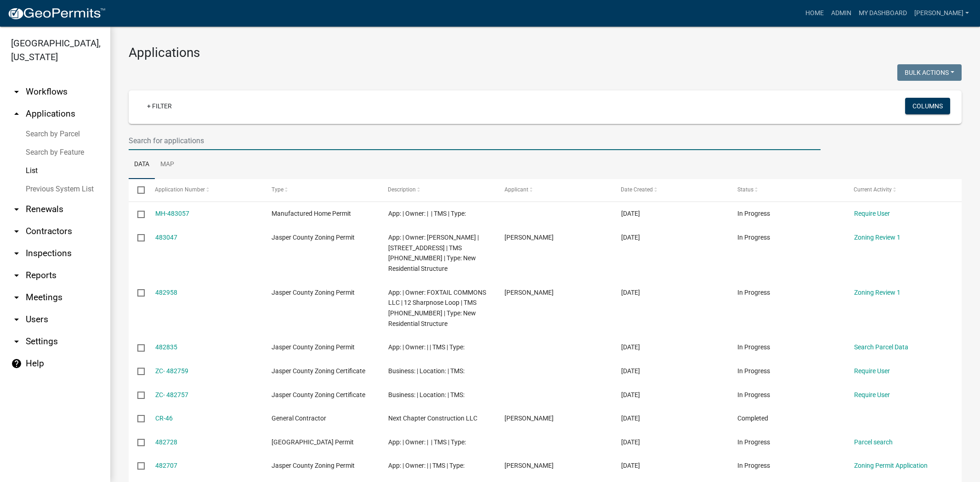  I want to click on a: Data, so click(141, 165).